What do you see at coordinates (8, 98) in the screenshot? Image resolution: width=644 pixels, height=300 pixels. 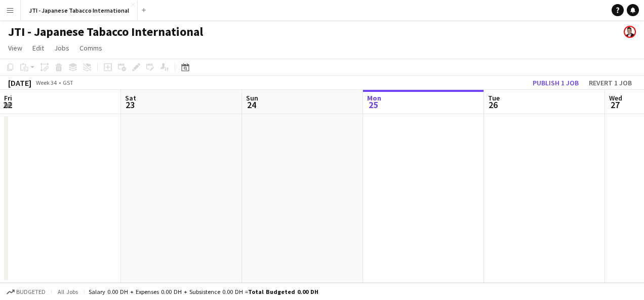 I see `span: Fri` at bounding box center [8, 98].